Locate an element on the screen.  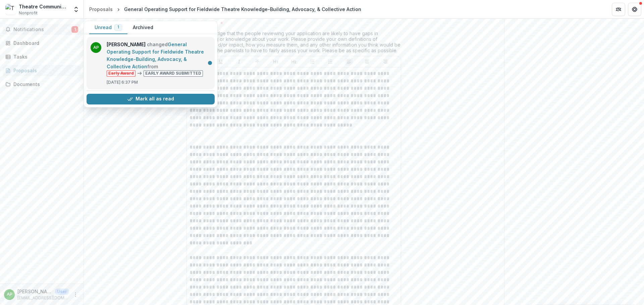
a: Tasks is located at coordinates (42, 57).